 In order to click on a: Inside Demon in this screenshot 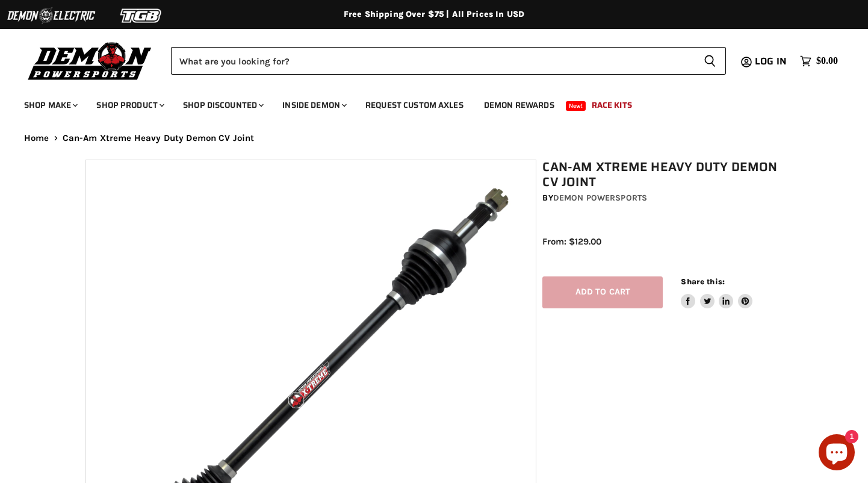, I will do `click(314, 105)`.